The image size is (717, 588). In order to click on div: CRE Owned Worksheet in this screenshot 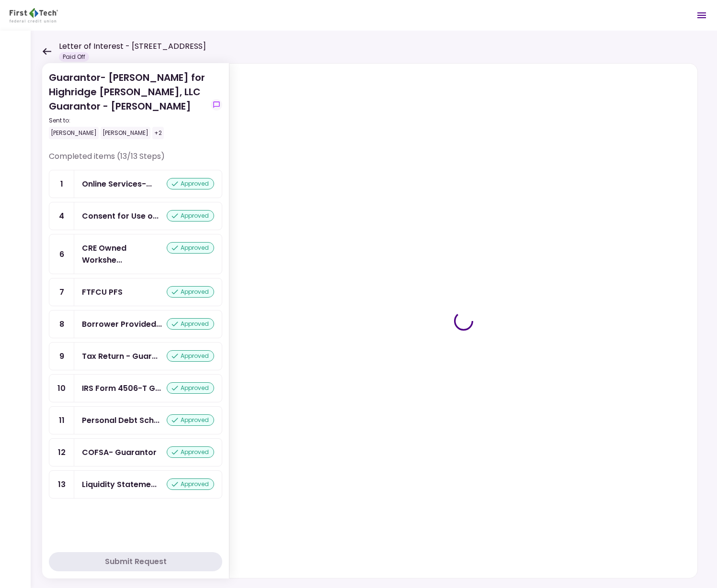, I will do `click(124, 254)`.